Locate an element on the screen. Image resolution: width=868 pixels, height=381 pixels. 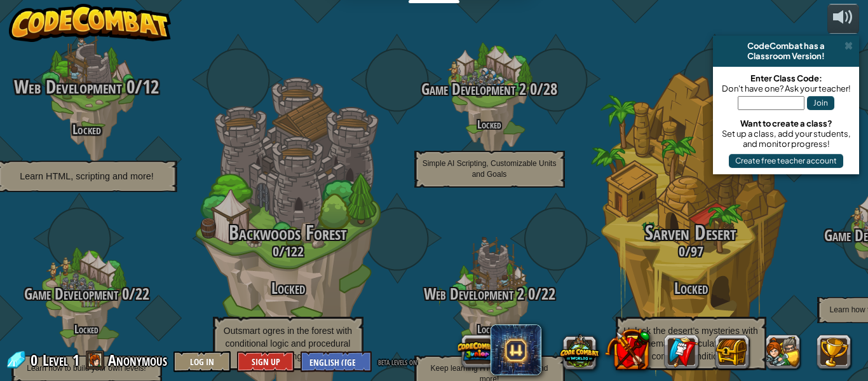
span: 122 is located at coordinates (294, 251).